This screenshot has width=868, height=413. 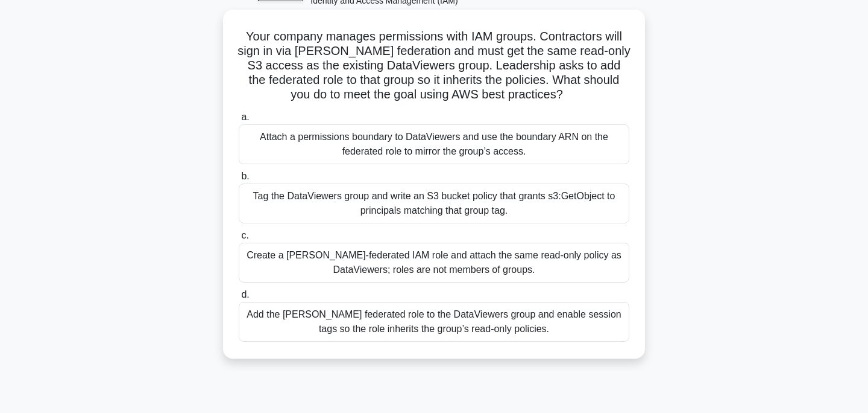 I want to click on span: a., so click(x=245, y=117).